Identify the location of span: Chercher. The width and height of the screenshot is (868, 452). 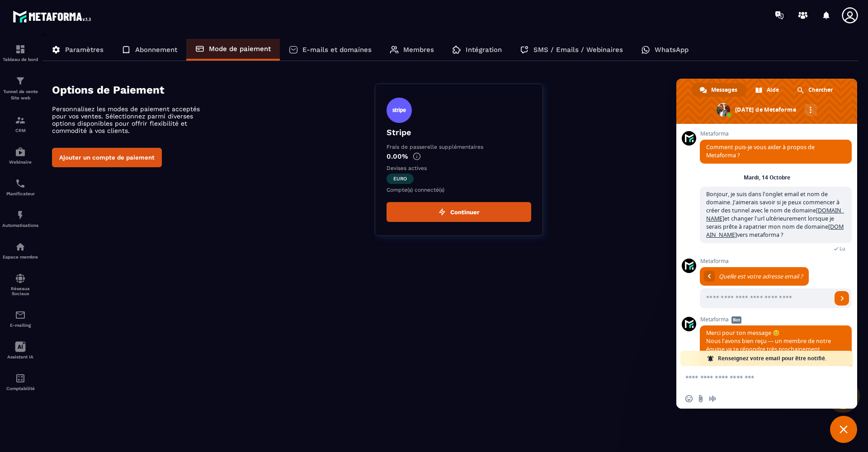
(821, 90).